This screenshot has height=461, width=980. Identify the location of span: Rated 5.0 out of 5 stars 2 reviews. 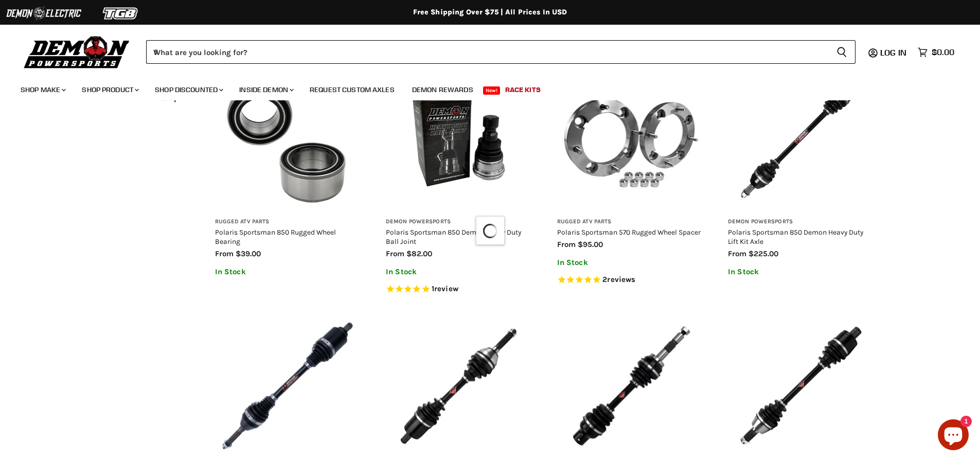
(629, 279).